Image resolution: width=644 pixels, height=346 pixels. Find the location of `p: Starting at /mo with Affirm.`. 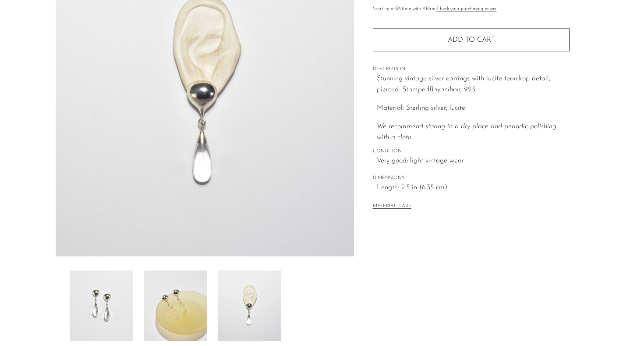

p: Starting at /mo with Affirm. is located at coordinates (472, 9).